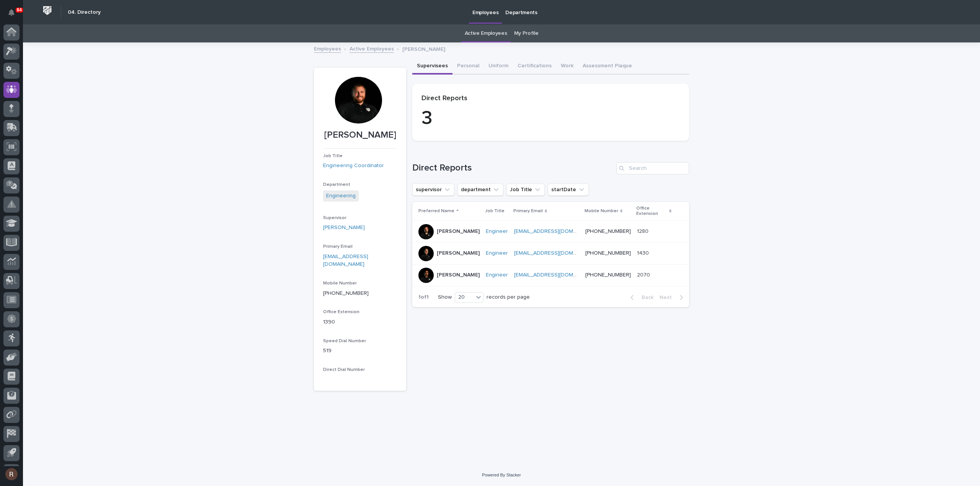  Describe the element at coordinates (327, 48) in the screenshot. I see `a: Employees` at that location.